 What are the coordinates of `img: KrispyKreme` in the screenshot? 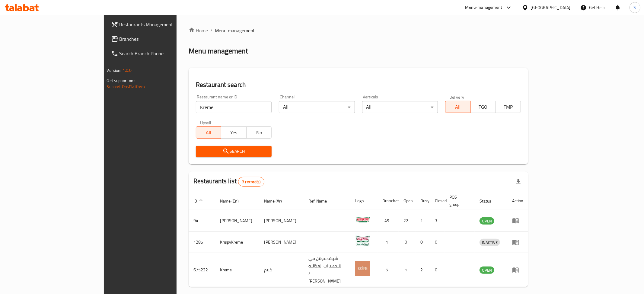 It's located at (363, 241).